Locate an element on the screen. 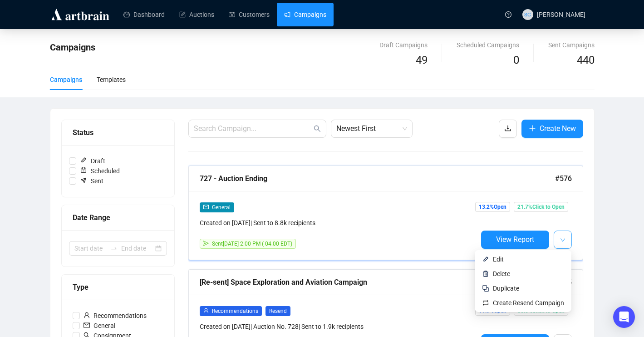 Image resolution: width=644 pixels, height=337 pixels. span: search is located at coordinates (317, 128).